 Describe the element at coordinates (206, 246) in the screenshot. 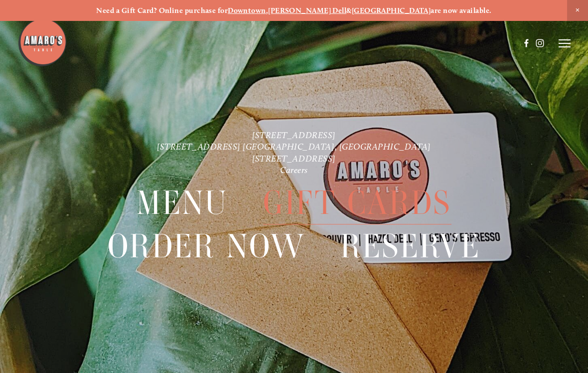

I see `a: Order Now` at that location.